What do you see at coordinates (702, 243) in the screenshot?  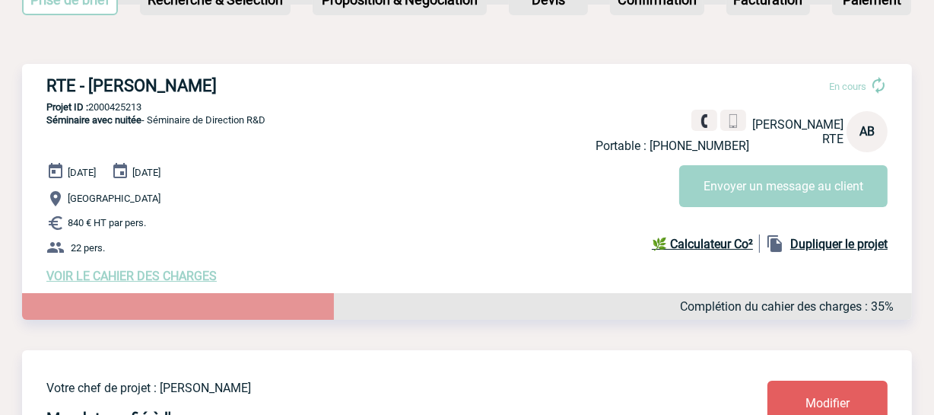 I see `b: 🌿 Calculateur Co²` at bounding box center [702, 243].